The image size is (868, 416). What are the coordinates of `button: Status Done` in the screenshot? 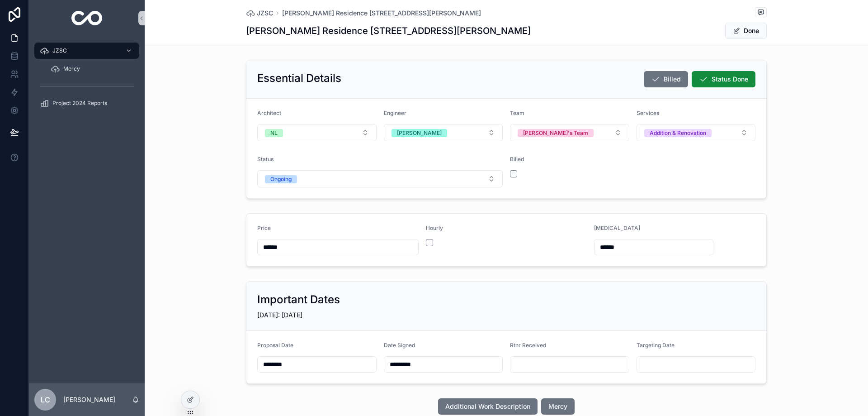 It's located at (724, 79).